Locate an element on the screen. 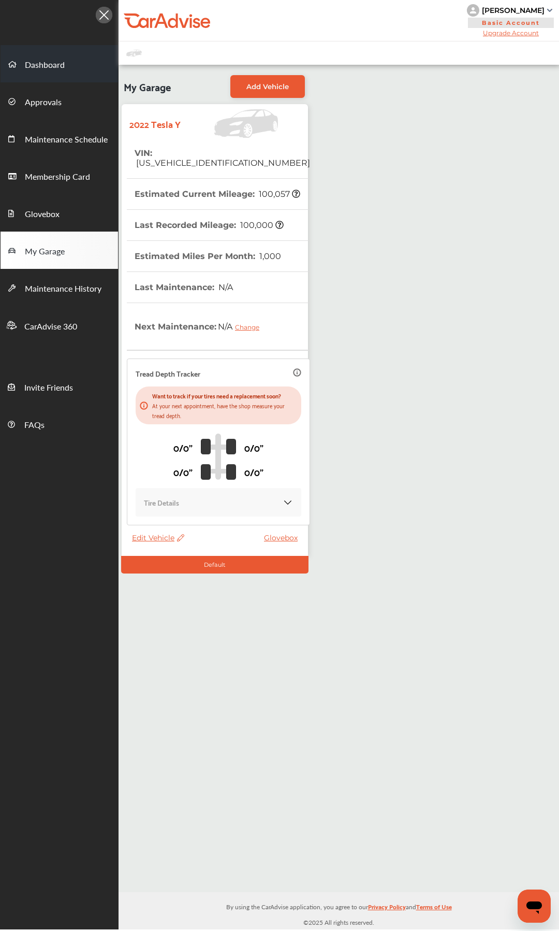 The image size is (559, 931). th: Estimated Current Mileage : is located at coordinates (218, 194).